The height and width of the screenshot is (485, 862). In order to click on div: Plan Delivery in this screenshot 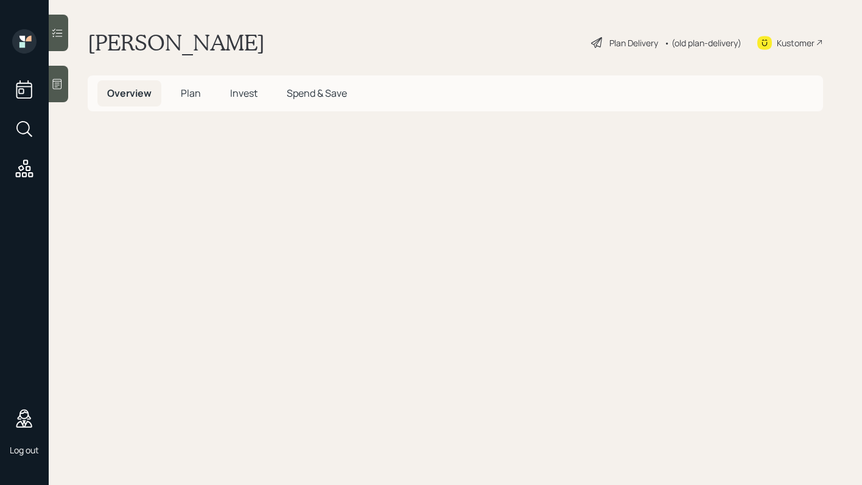, I will do `click(634, 43)`.